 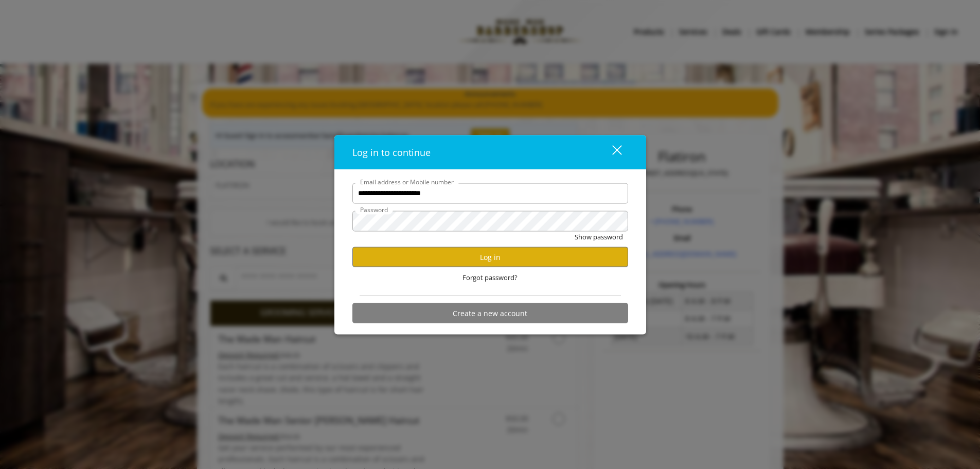 I want to click on button: close dialog, so click(x=611, y=151).